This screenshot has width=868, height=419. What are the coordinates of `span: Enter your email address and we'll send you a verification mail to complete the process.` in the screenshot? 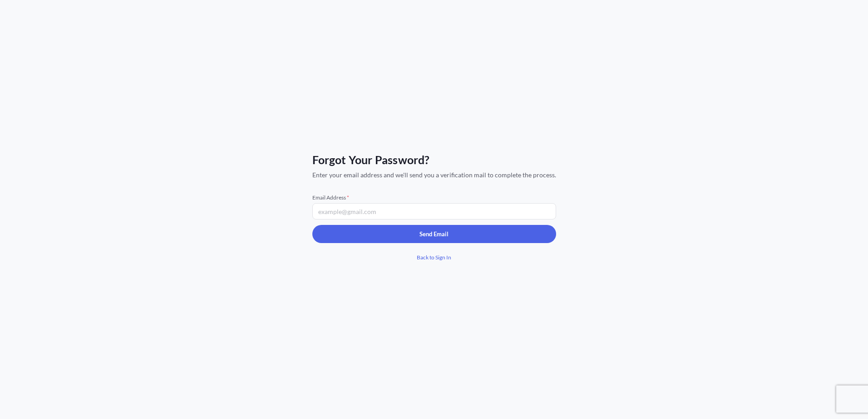 It's located at (434, 175).